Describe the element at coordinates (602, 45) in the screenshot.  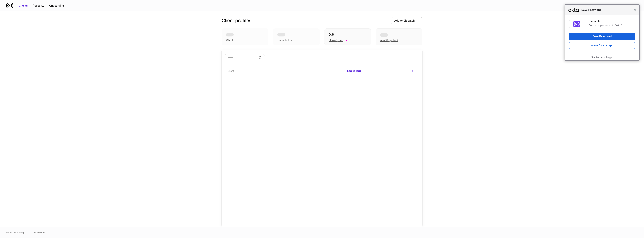
I see `button: Never for this App` at that location.